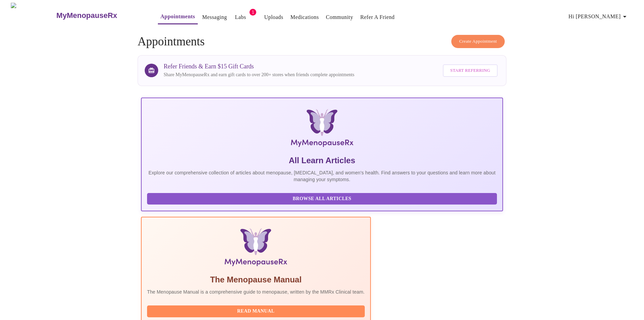  What do you see at coordinates (478, 41) in the screenshot?
I see `button: Create Appointment` at bounding box center [478, 41].